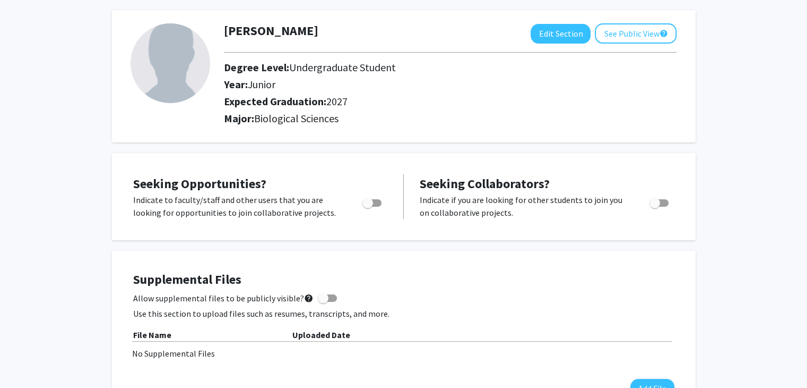 The width and height of the screenshot is (807, 388). I want to click on h2: Year:, so click(414, 84).